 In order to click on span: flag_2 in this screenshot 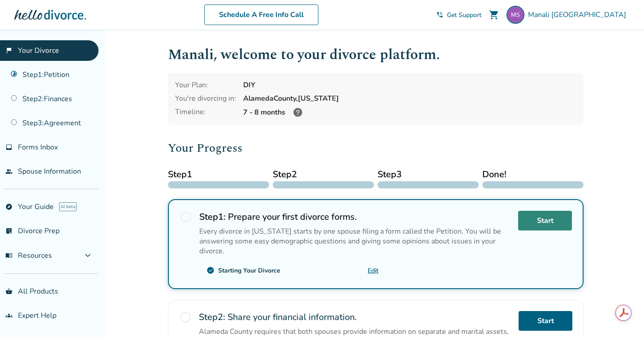, I will do `click(9, 51)`.